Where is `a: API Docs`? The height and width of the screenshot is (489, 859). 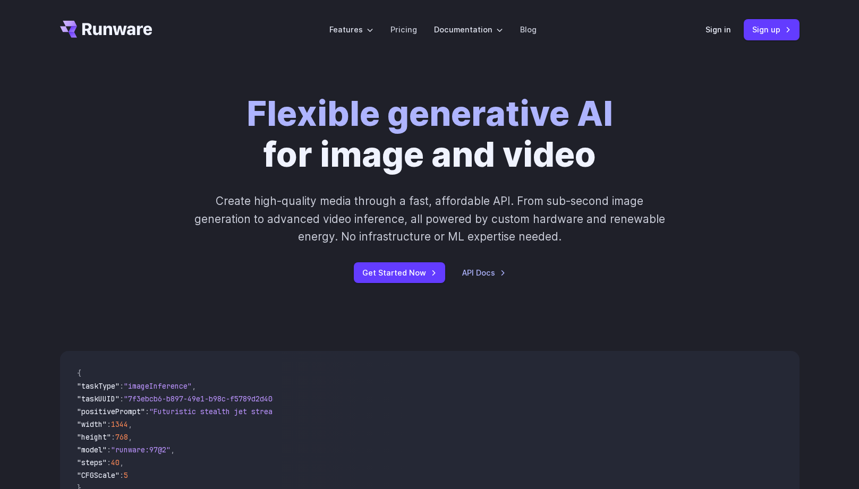 a: API Docs is located at coordinates (484, 272).